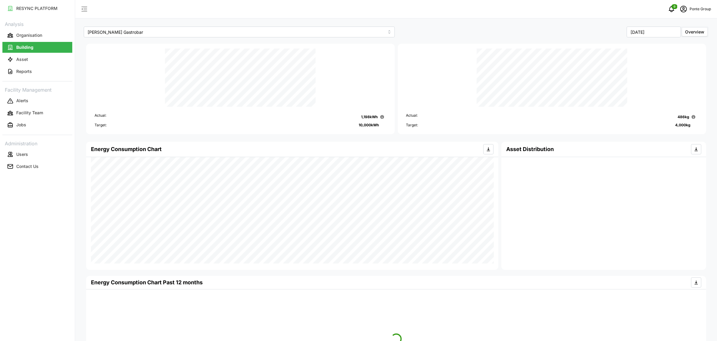 The height and width of the screenshot is (341, 717). Describe the element at coordinates (701, 9) in the screenshot. I see `p: Ponte Group` at that location.